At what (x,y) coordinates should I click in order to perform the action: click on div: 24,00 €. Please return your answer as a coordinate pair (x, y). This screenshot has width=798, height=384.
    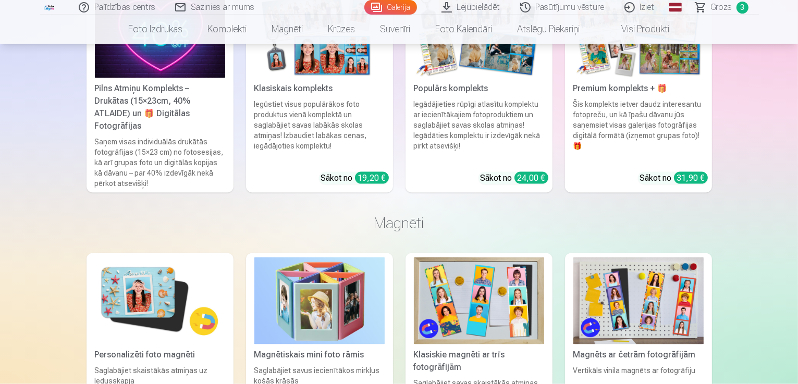
    Looking at the image, I should click on (531, 178).